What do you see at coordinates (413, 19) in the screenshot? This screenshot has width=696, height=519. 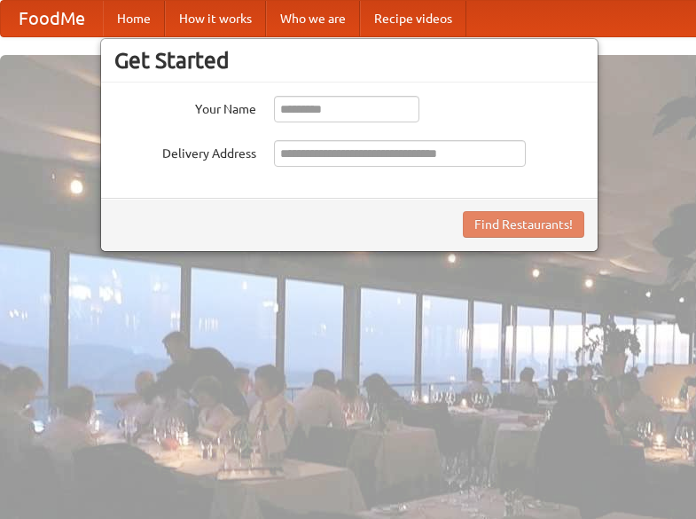 I see `a: Recipe videos` at bounding box center [413, 19].